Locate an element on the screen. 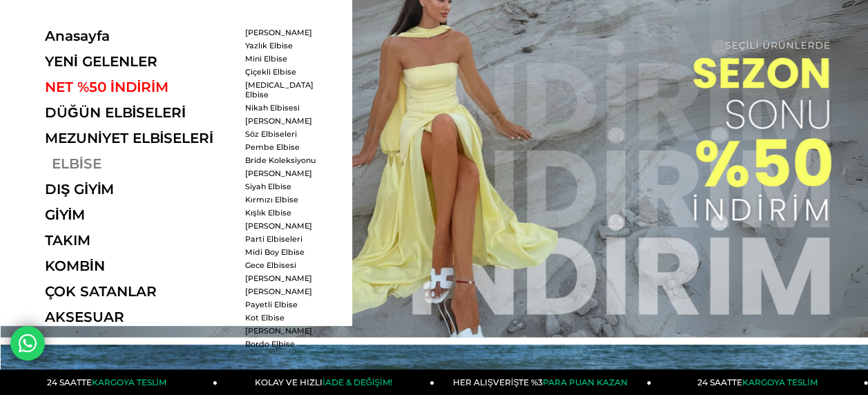 This screenshot has width=868, height=395. a: Gece Elbisesi is located at coordinates (285, 265).